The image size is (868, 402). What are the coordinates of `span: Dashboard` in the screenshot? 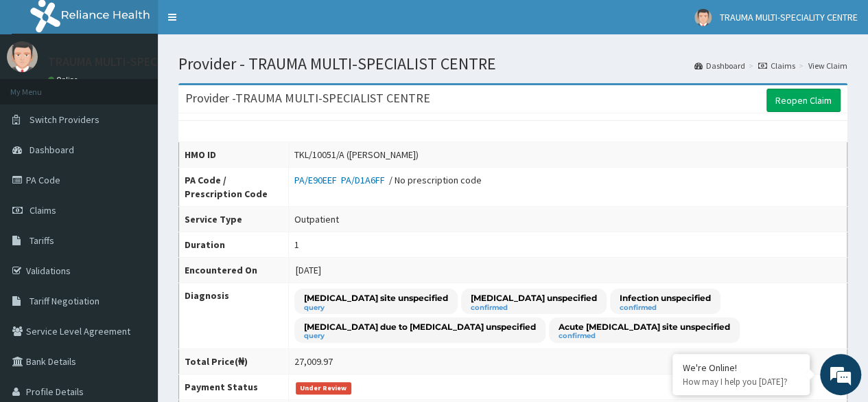 It's located at (52, 149).